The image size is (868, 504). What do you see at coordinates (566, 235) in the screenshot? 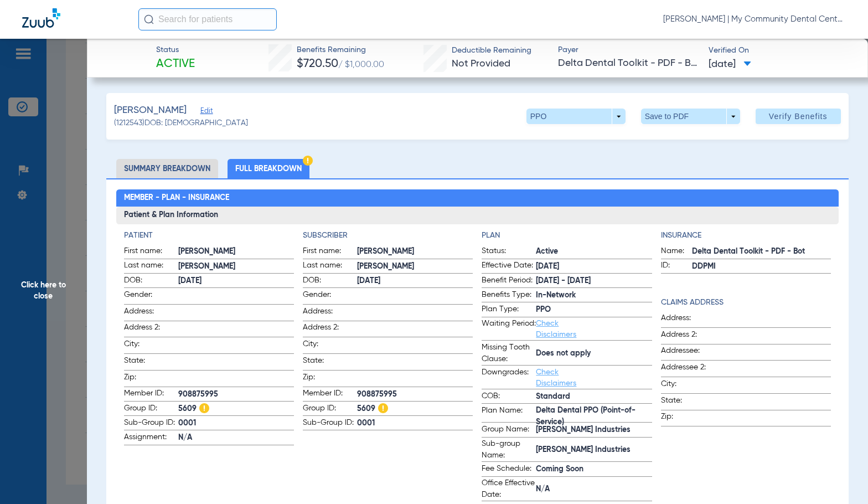
I see `app-breakdown-title: Plan` at bounding box center [566, 235].